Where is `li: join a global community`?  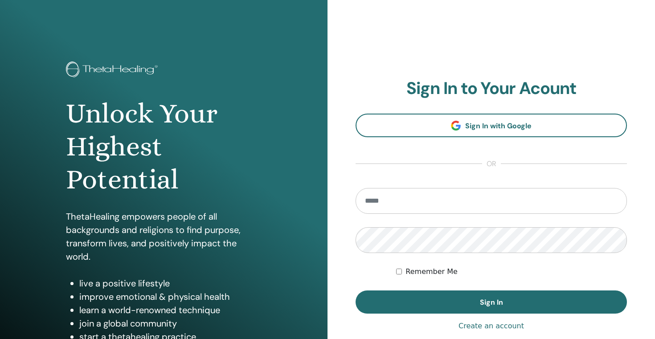 li: join a global community is located at coordinates (171, 323).